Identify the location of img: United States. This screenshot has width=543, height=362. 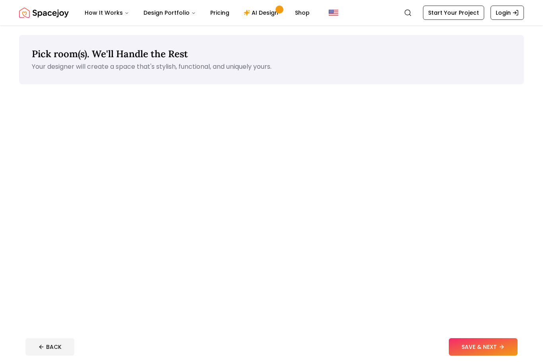
(334, 13).